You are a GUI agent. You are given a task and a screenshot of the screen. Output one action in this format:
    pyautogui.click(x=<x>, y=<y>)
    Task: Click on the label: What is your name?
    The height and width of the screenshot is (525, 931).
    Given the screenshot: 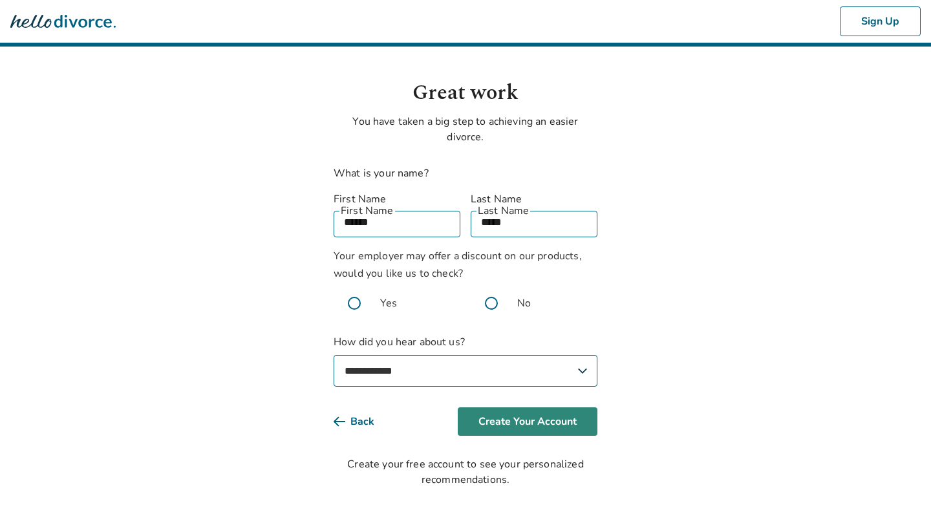 What is the action you would take?
    pyautogui.click(x=381, y=173)
    